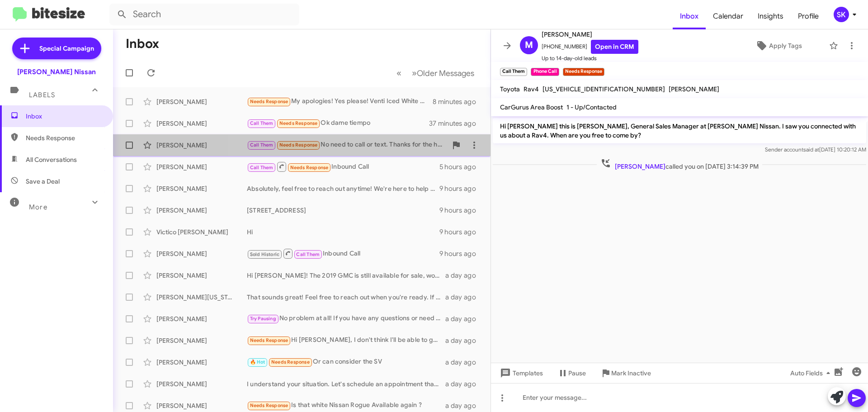  Describe the element at coordinates (346, 319) in the screenshot. I see `div: No problem at all! If you have any questions or need assistance, feel free to reach out. Whenever...` at that location.